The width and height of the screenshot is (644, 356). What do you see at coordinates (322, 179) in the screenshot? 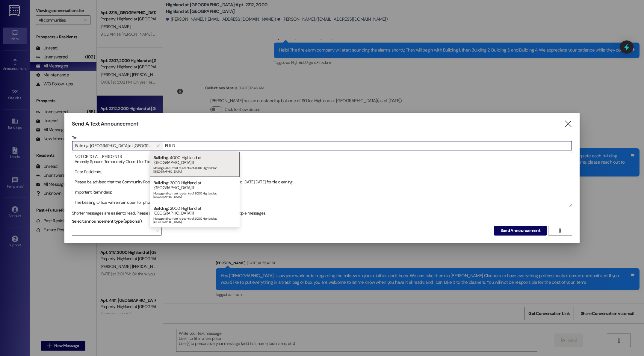
I see `textarea: NOTICE TO ALL RESIDENTS Amenity Spaces Temporarily Closed for Tile Cleaning Dear Residents, Pleas...` at bounding box center [322, 179].